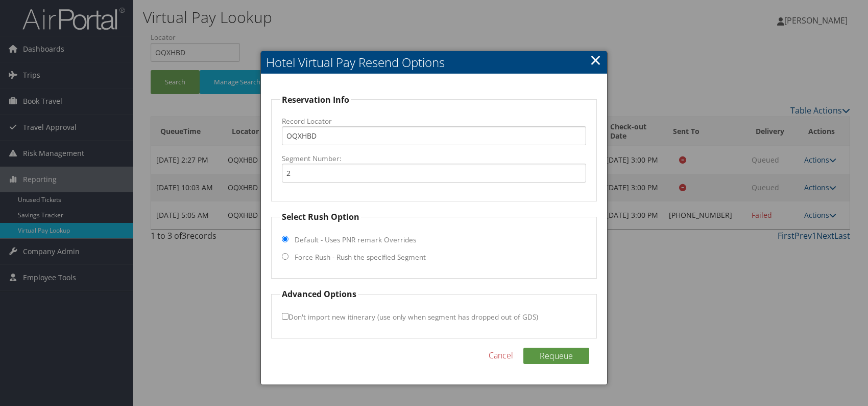 This screenshot has width=868, height=406. What do you see at coordinates (434, 63) in the screenshot?
I see `h2: Hotel Virtual Pay Resend Options` at bounding box center [434, 63].